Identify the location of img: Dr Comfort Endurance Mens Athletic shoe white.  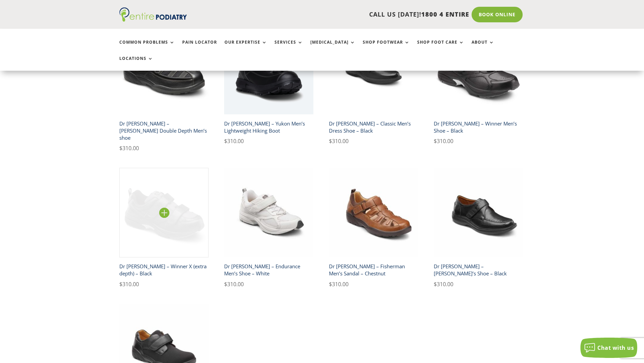
(269, 212).